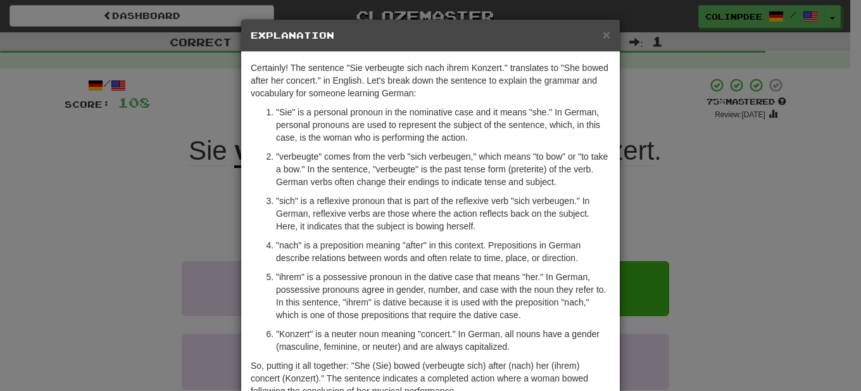 This screenshot has width=861, height=391. I want to click on p: "verbeugte" comes from the verb "sich verbeugen," which means "to bow" or "to take a bow." In the..., so click(443, 169).